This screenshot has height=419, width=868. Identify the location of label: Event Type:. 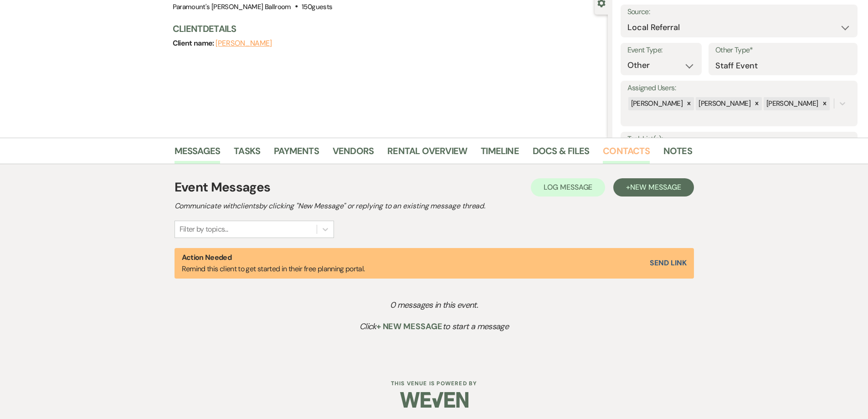
(661, 50).